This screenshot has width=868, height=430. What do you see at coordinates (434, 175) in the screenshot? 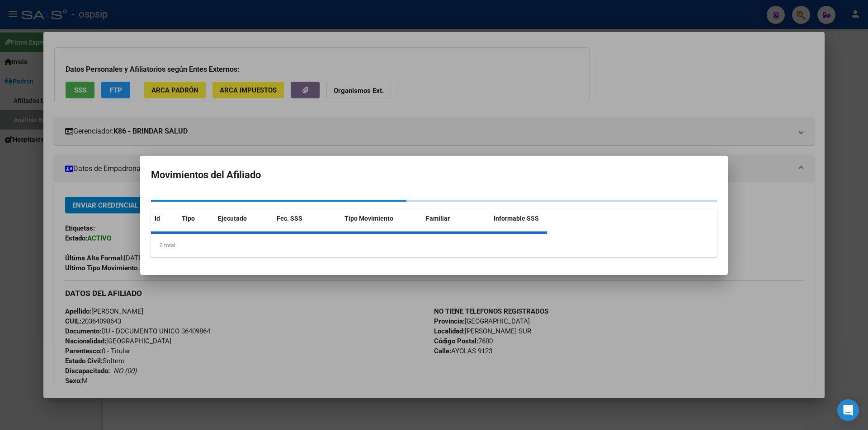
I see `h2: Movimientos del Afiliado` at bounding box center [434, 175].